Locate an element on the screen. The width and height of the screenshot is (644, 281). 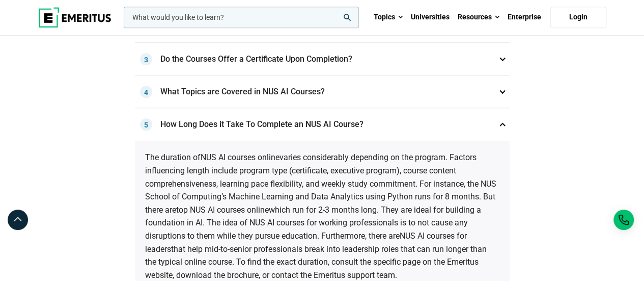
h3: How Long Does it Take To Complete an NUS AI Course? is located at coordinates (322, 124).